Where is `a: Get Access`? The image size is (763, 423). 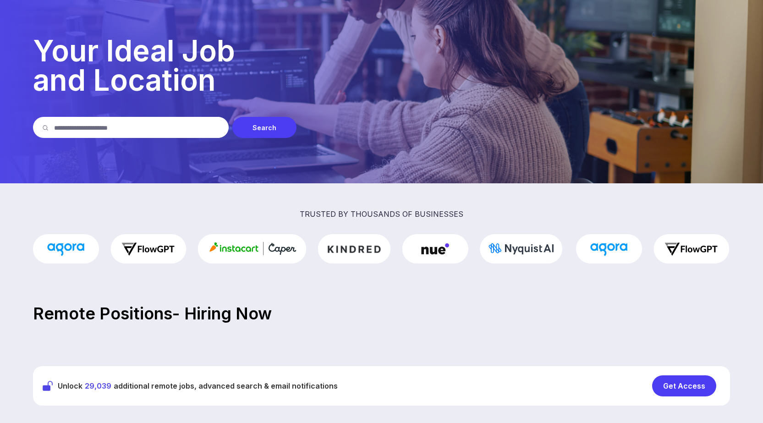 a: Get Access is located at coordinates (687, 386).